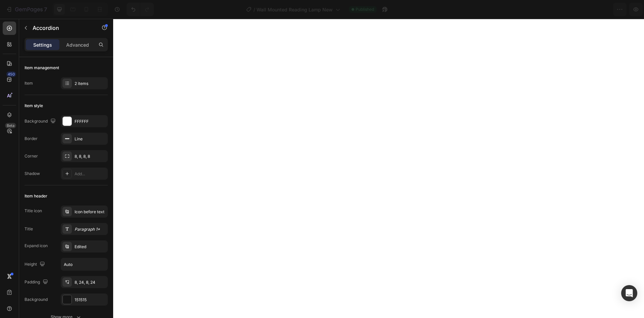 This screenshot has width=644, height=318. Describe the element at coordinates (90, 247) in the screenshot. I see `div: Edited` at that location.